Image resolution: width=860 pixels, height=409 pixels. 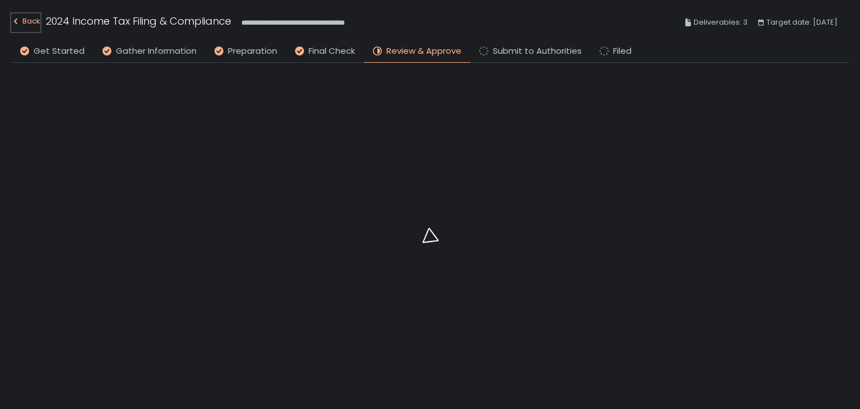 I want to click on button: Back, so click(x=26, y=22).